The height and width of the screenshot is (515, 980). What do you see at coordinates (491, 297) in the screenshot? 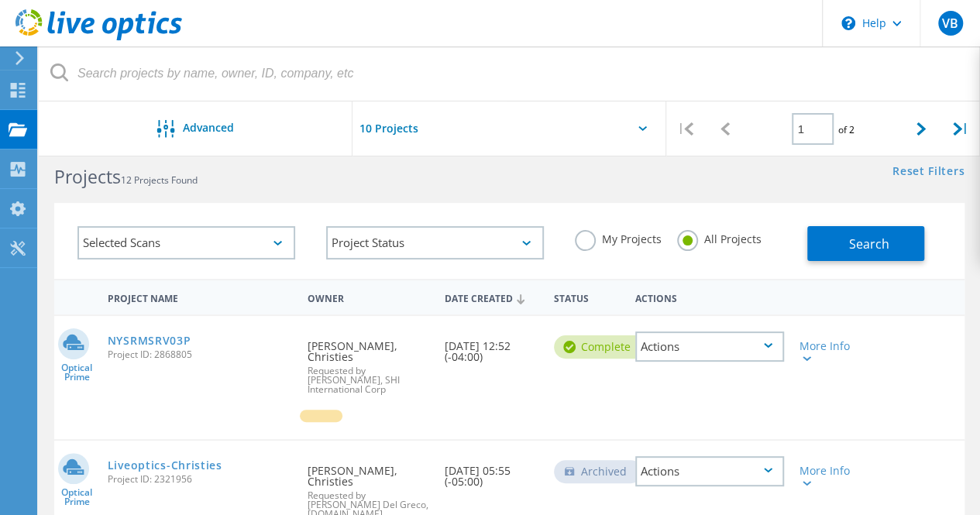
I see `div: Date Created` at bounding box center [491, 297].